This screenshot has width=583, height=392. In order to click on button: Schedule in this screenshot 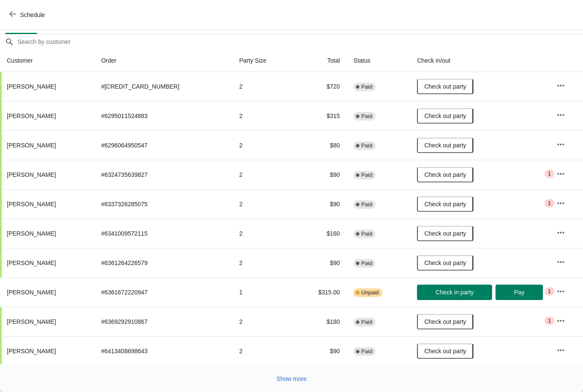, I will do `click(28, 15)`.